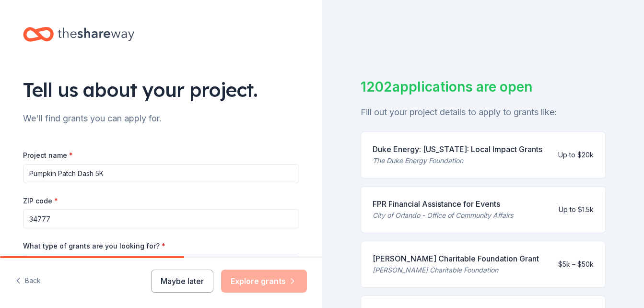  What do you see at coordinates (182, 281) in the screenshot?
I see `button: Maybe later` at bounding box center [182, 281].